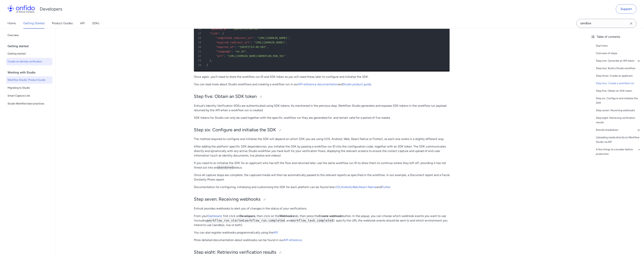  Describe the element at coordinates (96, 23) in the screenshot. I see `a: SDKs` at that location.